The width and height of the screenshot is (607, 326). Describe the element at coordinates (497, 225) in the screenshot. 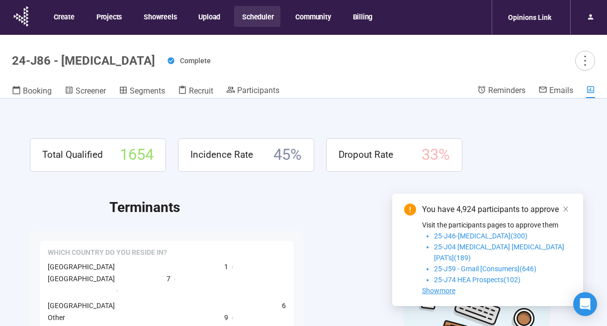

I see `p: Visit the participants pages to approve them` at that location.